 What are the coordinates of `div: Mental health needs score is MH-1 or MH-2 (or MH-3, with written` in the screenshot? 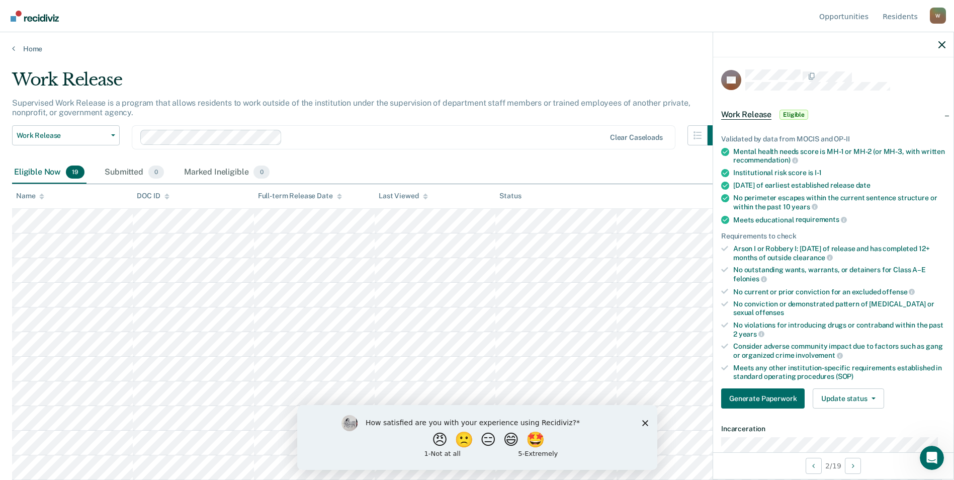 It's located at (839, 156).